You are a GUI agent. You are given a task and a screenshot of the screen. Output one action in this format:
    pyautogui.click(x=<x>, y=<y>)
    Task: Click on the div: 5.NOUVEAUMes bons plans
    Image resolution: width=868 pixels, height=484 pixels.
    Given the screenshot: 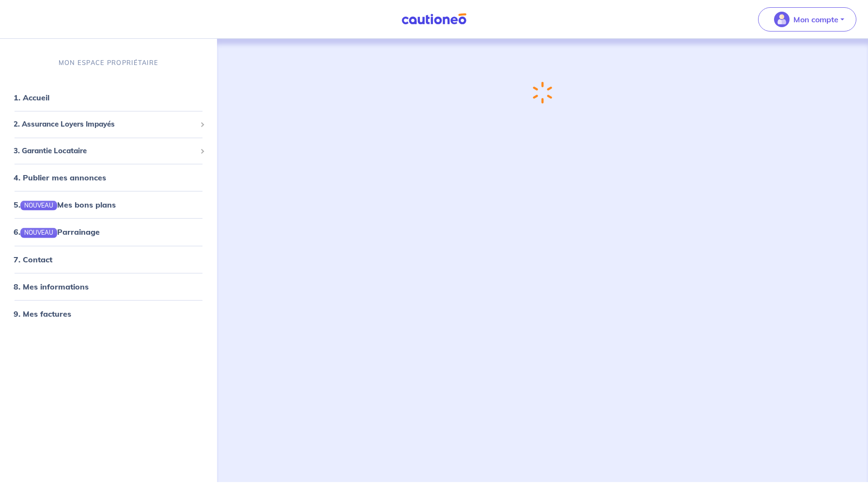 What is the action you would take?
    pyautogui.click(x=108, y=204)
    